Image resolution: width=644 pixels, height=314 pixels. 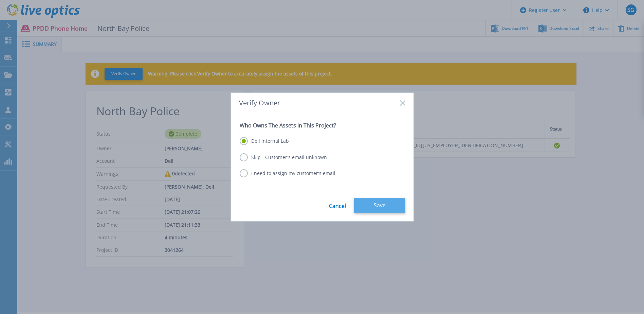 I want to click on label: Dell Internal Lab, so click(x=264, y=141).